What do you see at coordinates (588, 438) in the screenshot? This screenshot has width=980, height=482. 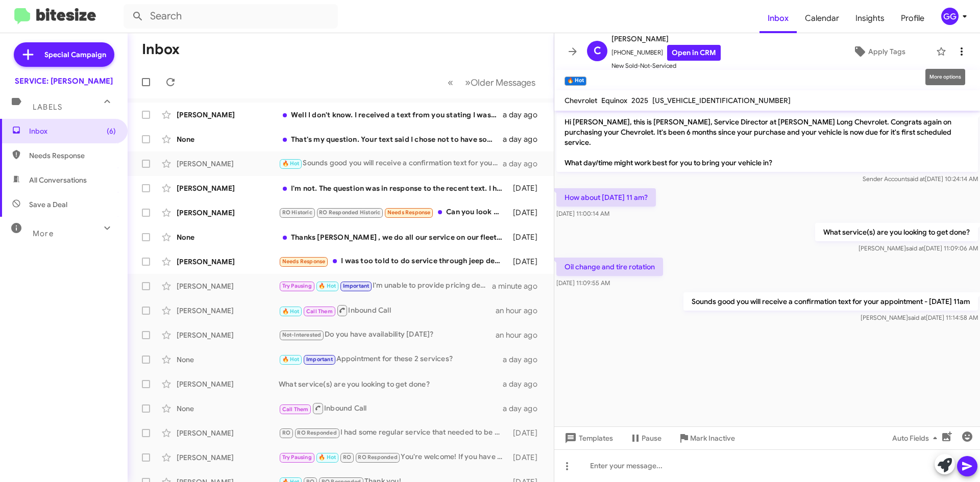 I see `span: Templates` at bounding box center [588, 438].